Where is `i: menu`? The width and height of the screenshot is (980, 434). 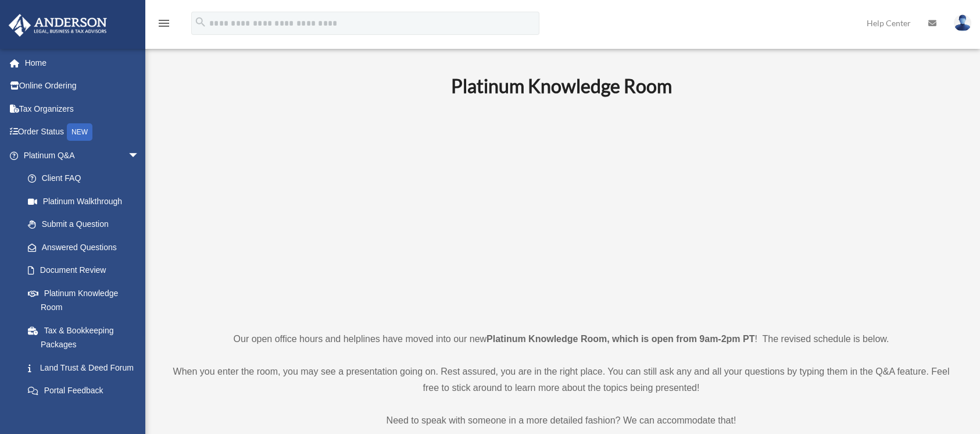
i: menu is located at coordinates (164, 23).